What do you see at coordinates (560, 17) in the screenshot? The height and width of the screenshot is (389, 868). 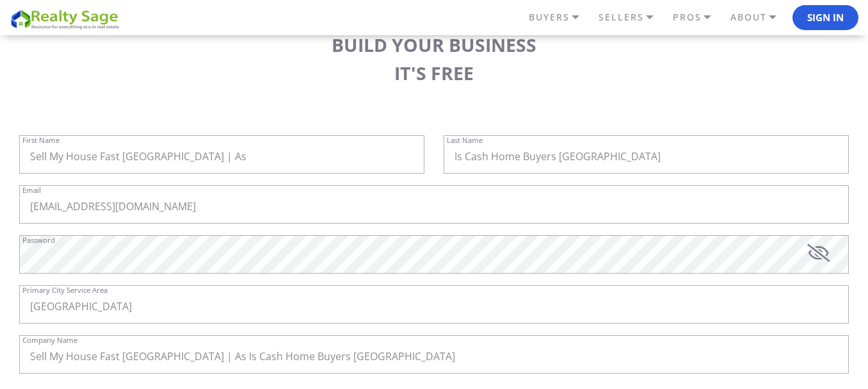 I see `a: BUYERS` at bounding box center [560, 17].